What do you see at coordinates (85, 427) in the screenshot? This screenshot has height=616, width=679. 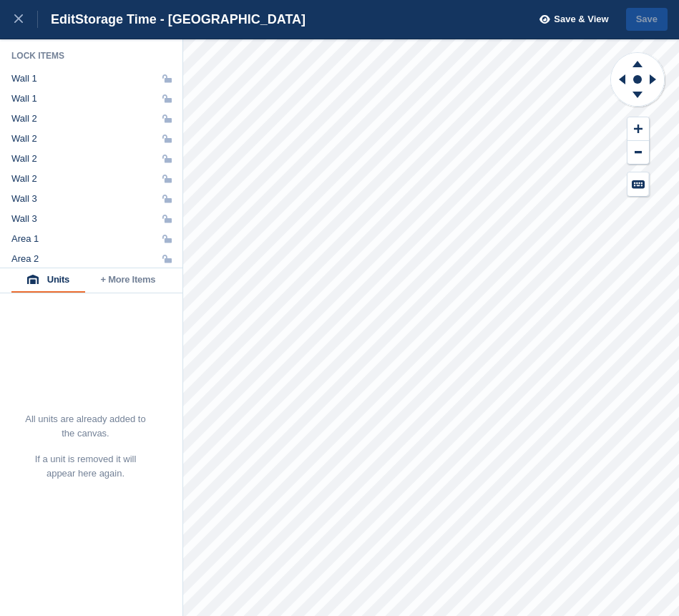 I see `p: All units are already added to the canvas.` at bounding box center [85, 427].